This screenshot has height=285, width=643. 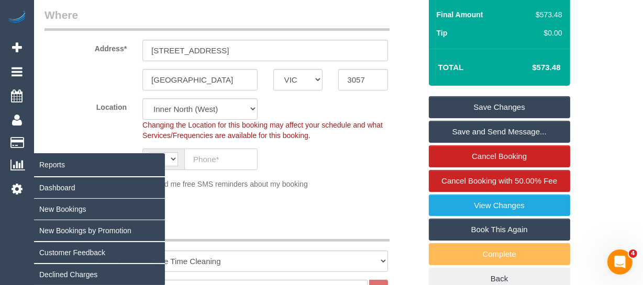 What do you see at coordinates (530, 68) in the screenshot?
I see `h4: $573.48` at bounding box center [530, 68].